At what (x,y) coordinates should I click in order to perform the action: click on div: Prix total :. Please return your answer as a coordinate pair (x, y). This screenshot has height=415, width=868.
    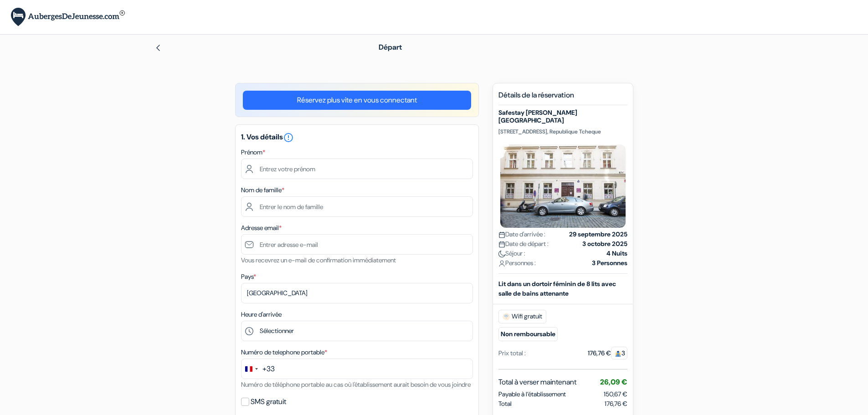
    Looking at the image, I should click on (512, 353).